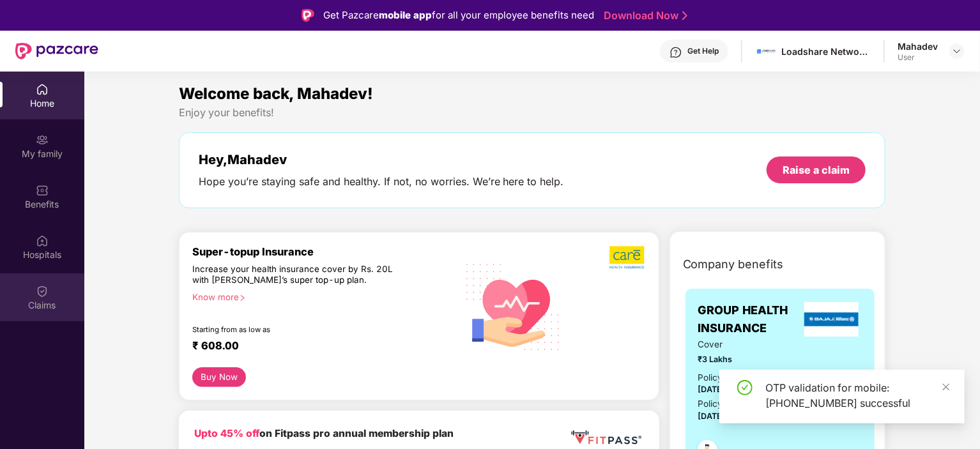  Describe the element at coordinates (957, 51) in the screenshot. I see `img: svg+xml;base64,PHN2ZyBpZD0iRHJvcGRvd24tMzJ4MzIiIHhtbG5zPSJodHRwOi8vd3d3LnczLm9yZy8yMDAwL3N2ZyIgd2...` at that location.